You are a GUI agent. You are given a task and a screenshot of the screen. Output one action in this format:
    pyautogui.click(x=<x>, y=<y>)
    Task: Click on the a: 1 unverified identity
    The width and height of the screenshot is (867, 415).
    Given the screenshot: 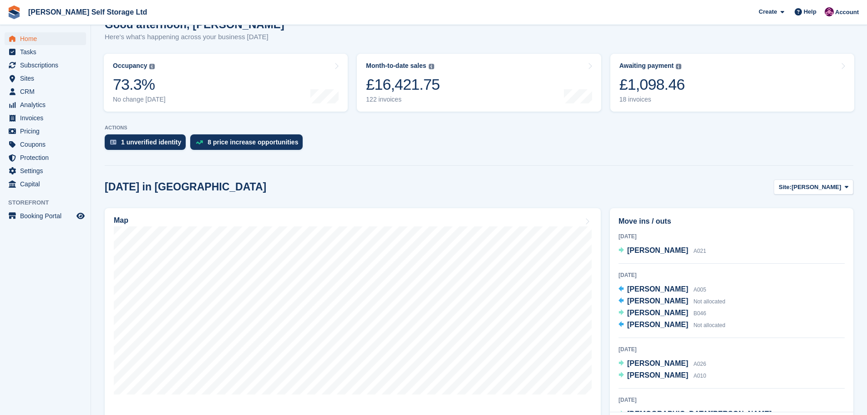 What is the action you would take?
    pyautogui.click(x=148, y=144)
    